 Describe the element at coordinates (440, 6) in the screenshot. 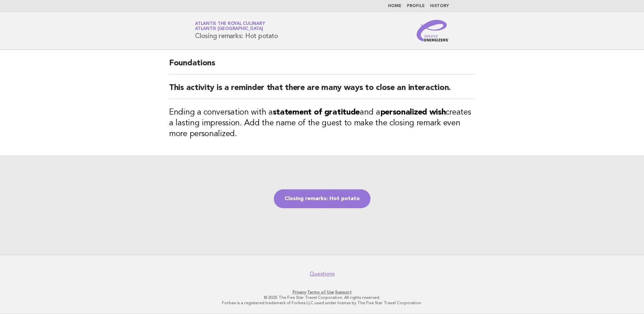

I see `a: History` at that location.